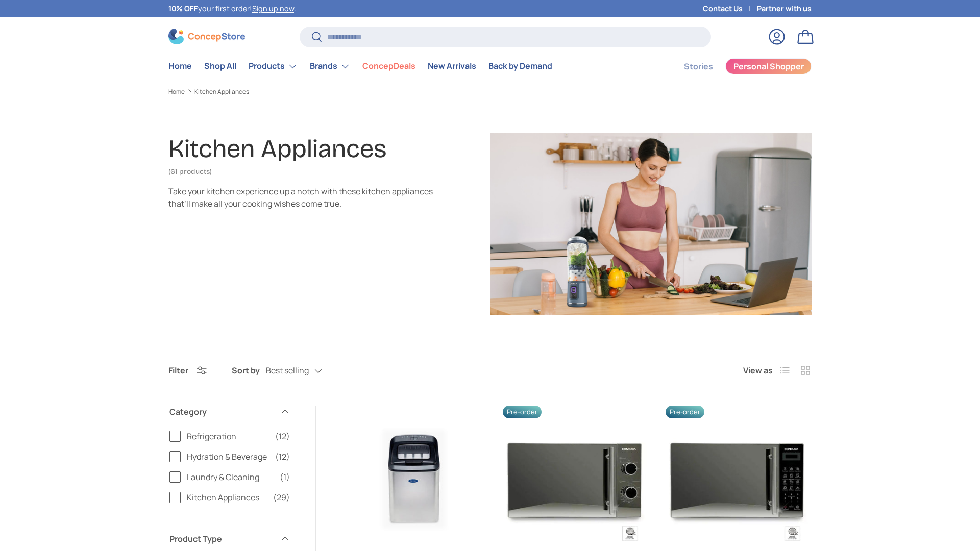 This screenshot has height=551, width=980. Describe the element at coordinates (178, 371) in the screenshot. I see `span: Filter` at that location.